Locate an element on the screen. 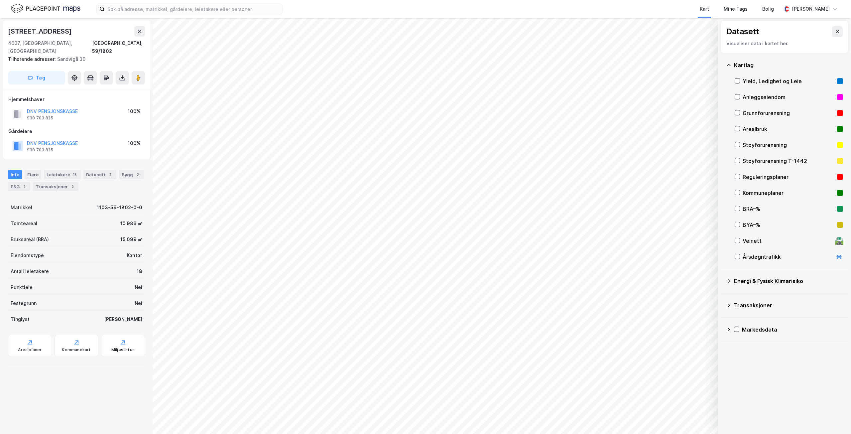 This screenshot has height=434, width=851. div: Kontrollprogram for chat is located at coordinates (834, 418).